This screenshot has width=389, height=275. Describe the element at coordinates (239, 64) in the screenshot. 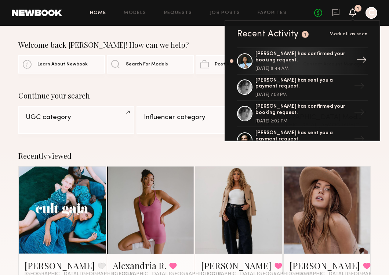

I see `span: Post A Job or Casting` at that location.